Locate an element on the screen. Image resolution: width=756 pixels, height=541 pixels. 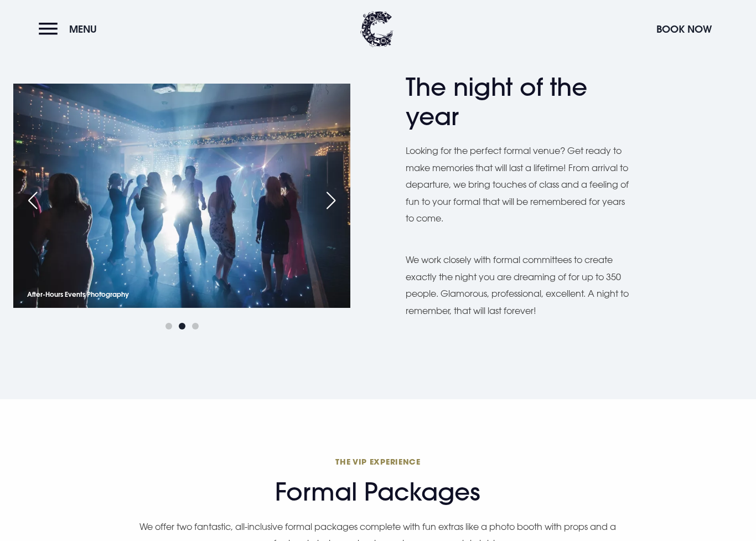
button: Book Now is located at coordinates (684, 29).